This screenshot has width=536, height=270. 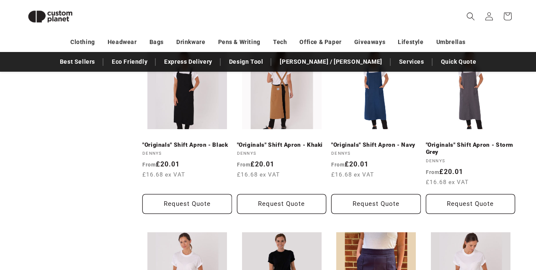 What do you see at coordinates (82, 42) in the screenshot?
I see `a: Clothing` at bounding box center [82, 42].